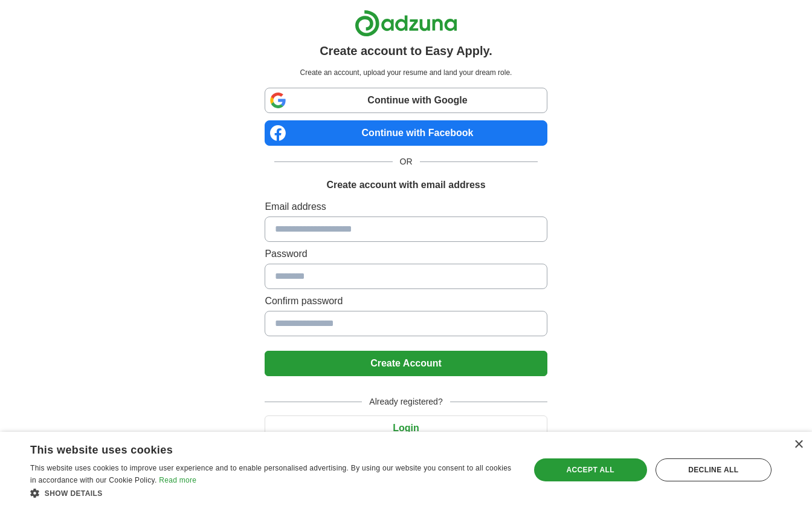 The image size is (812, 508). Describe the element at coordinates (405, 427) in the screenshot. I see `a: Login` at that location.